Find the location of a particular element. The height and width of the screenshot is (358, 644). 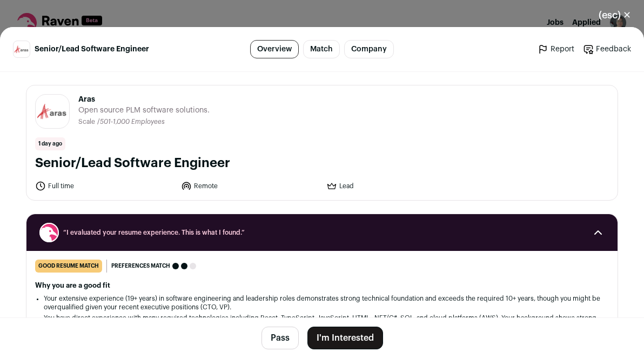

a: Overview is located at coordinates (274, 49).